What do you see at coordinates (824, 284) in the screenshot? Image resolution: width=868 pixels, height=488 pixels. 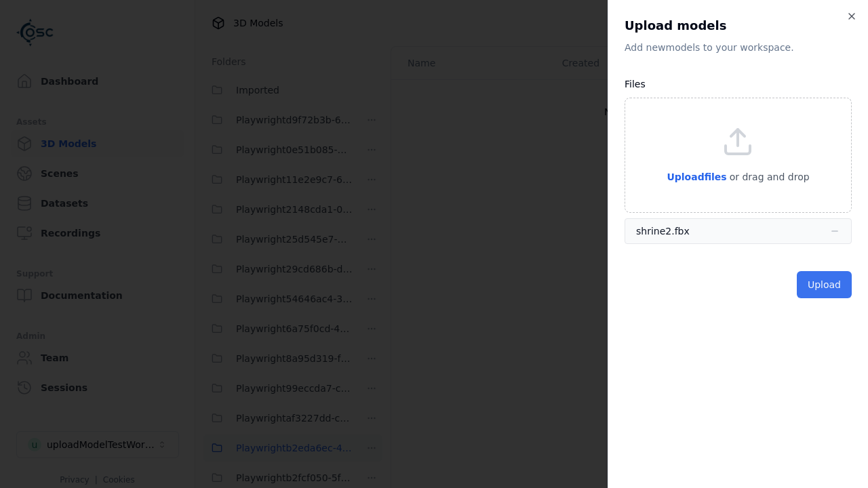 I see `button: Upload` at bounding box center [824, 284].